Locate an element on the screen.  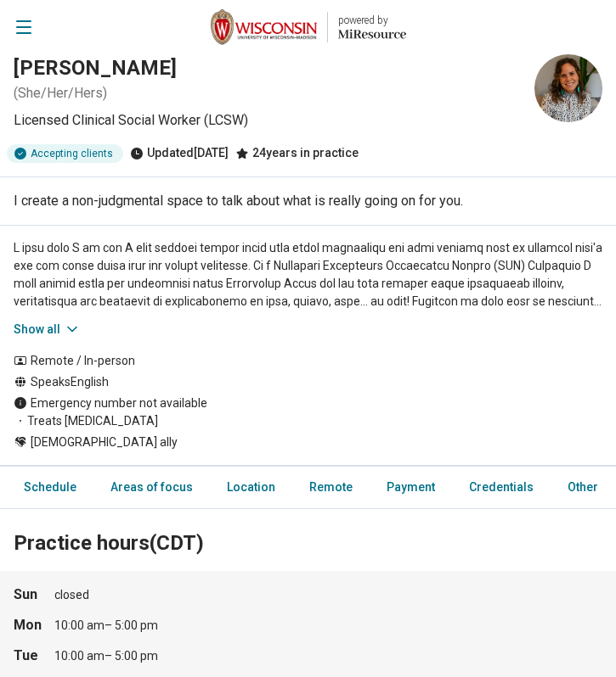
a: Remote is located at coordinates (331, 487).